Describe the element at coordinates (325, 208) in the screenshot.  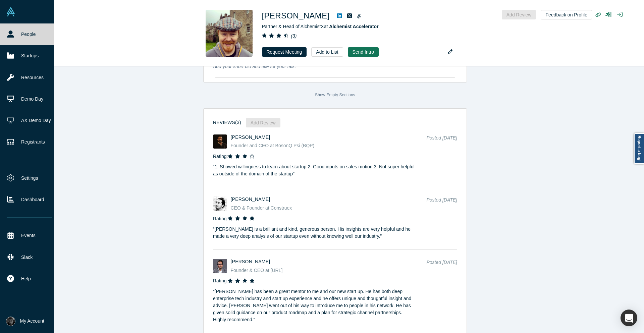
I see `div: CEO & Founder at Construex` at that location.